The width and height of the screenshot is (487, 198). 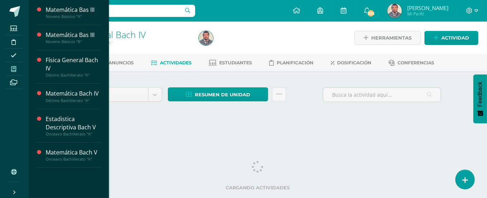 I want to click on a: Anuncios, so click(x=116, y=63).